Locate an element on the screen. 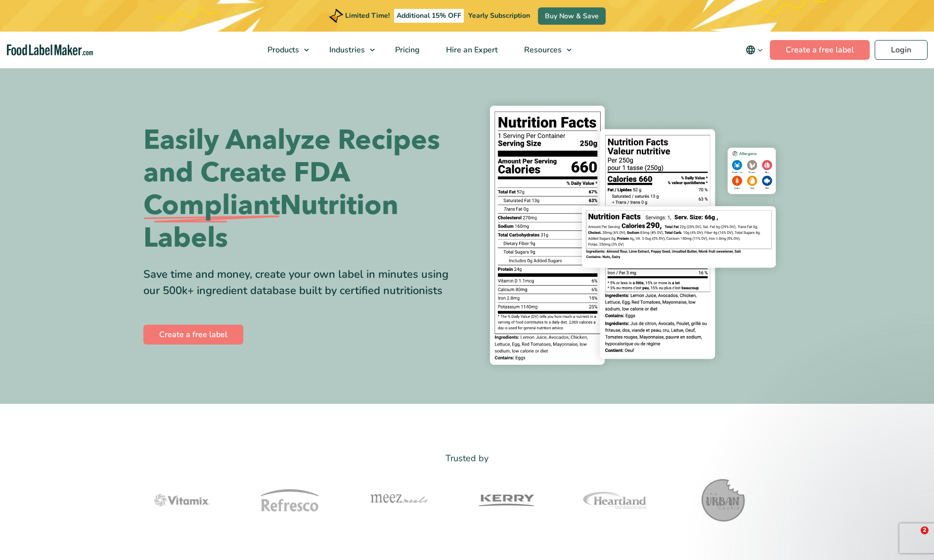 The image size is (934, 560). span: Products is located at coordinates (282, 50).